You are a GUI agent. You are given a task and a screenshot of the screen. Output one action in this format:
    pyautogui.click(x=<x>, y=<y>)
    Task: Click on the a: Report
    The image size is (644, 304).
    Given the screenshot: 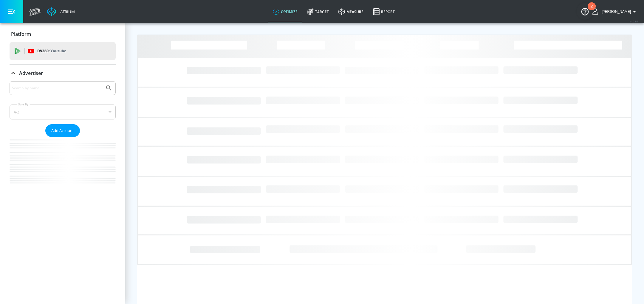 What is the action you would take?
    pyautogui.click(x=384, y=12)
    